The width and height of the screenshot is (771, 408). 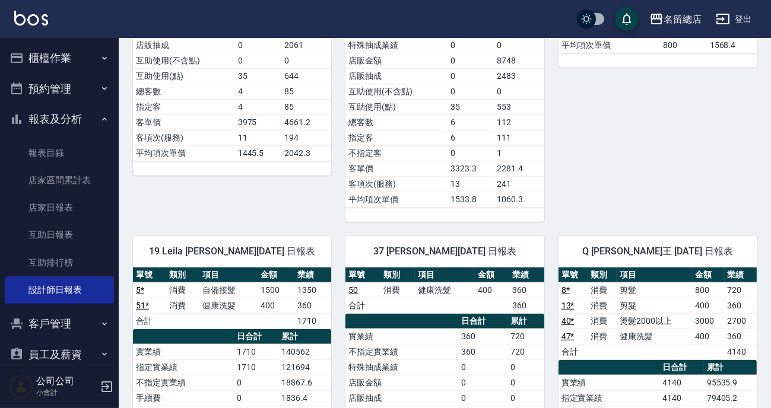 What do you see at coordinates (519, 153) in the screenshot?
I see `td: 1` at bounding box center [519, 153].